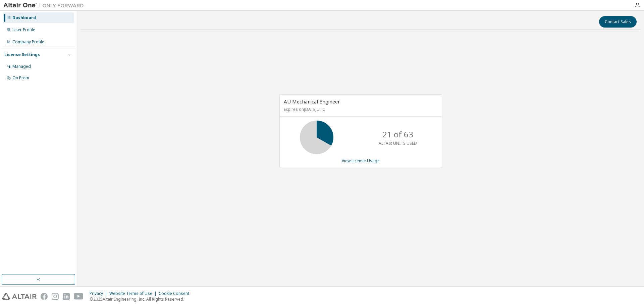 The width and height of the screenshot is (644, 306). What do you see at coordinates (22, 66) in the screenshot?
I see `div: Managed` at bounding box center [22, 66].